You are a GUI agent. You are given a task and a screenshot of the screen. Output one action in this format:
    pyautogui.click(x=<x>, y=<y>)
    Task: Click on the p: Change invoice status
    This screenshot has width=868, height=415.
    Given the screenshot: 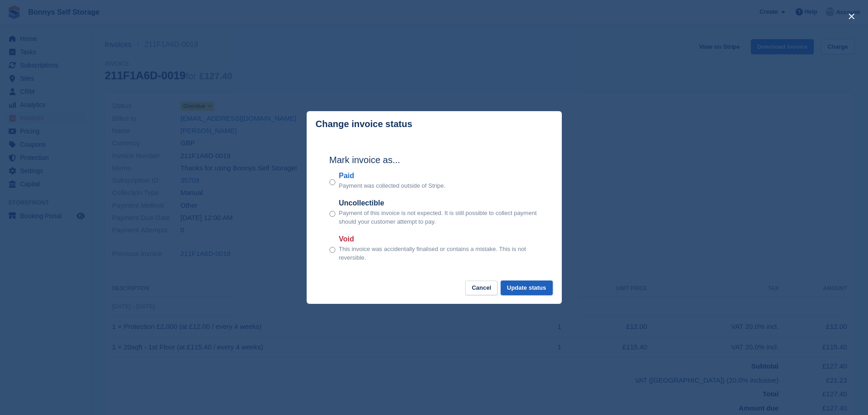 What is the action you would take?
    pyautogui.click(x=364, y=124)
    